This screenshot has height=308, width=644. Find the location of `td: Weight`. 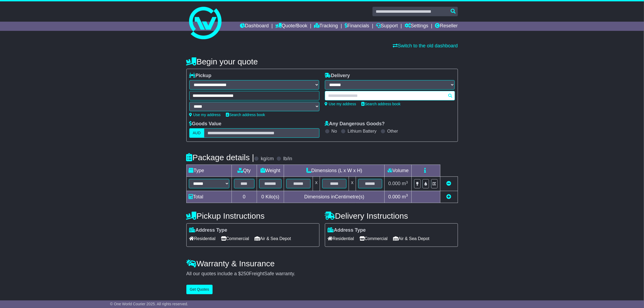

td: Weight is located at coordinates (270, 171).